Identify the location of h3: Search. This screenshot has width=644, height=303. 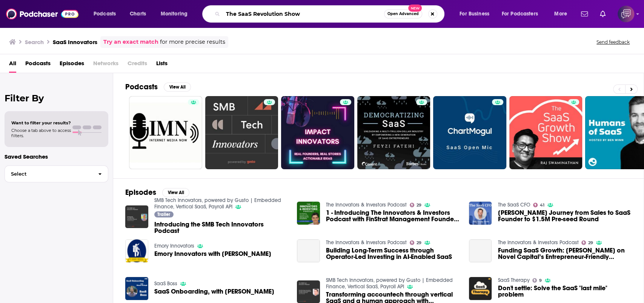
(34, 42).